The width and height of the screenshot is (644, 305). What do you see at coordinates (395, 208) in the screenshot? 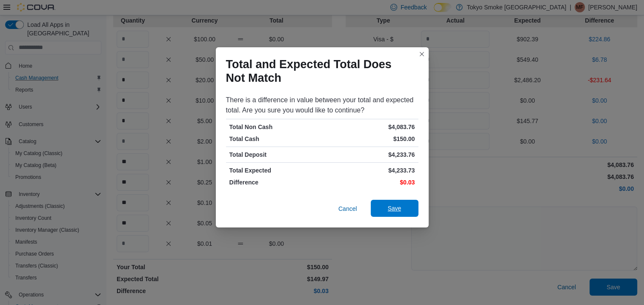
I see `button: Save` at bounding box center [395, 208].